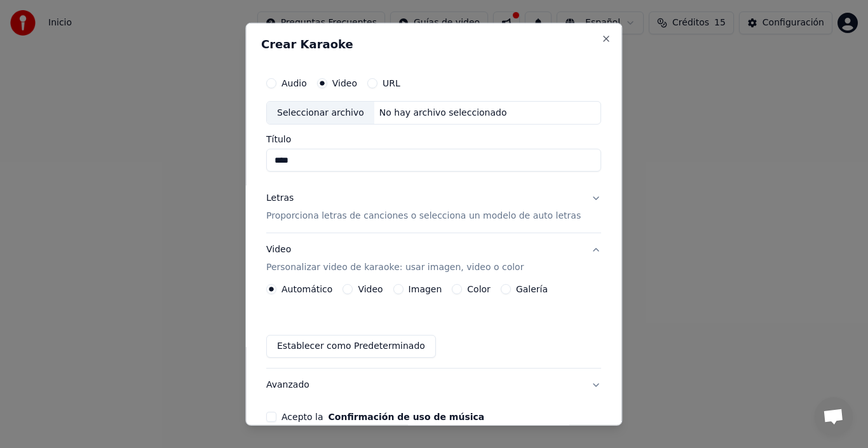 The image size is (868, 448). What do you see at coordinates (425, 289) in the screenshot?
I see `label: Imagen` at bounding box center [425, 289].